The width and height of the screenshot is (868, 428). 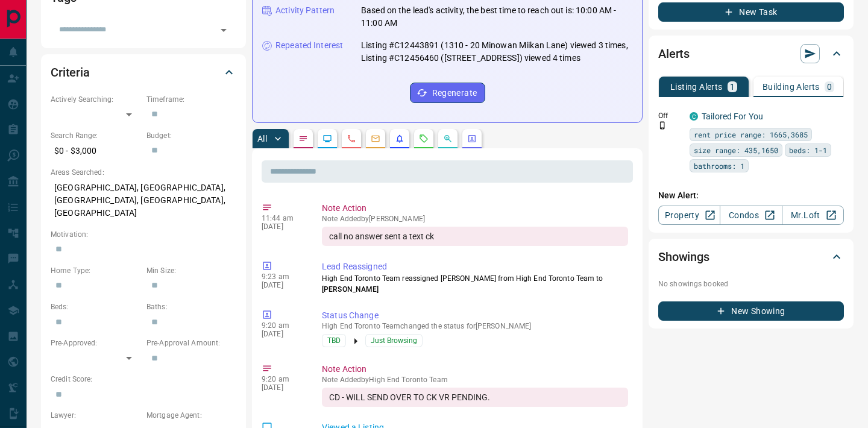 I want to click on p: $0 - $3,000, so click(x=95, y=151).